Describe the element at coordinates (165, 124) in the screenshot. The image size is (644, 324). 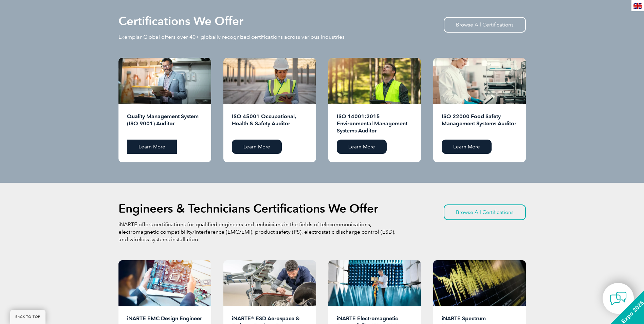
I see `h2: Quality Management System (ISO 9001) Auditor` at that location.